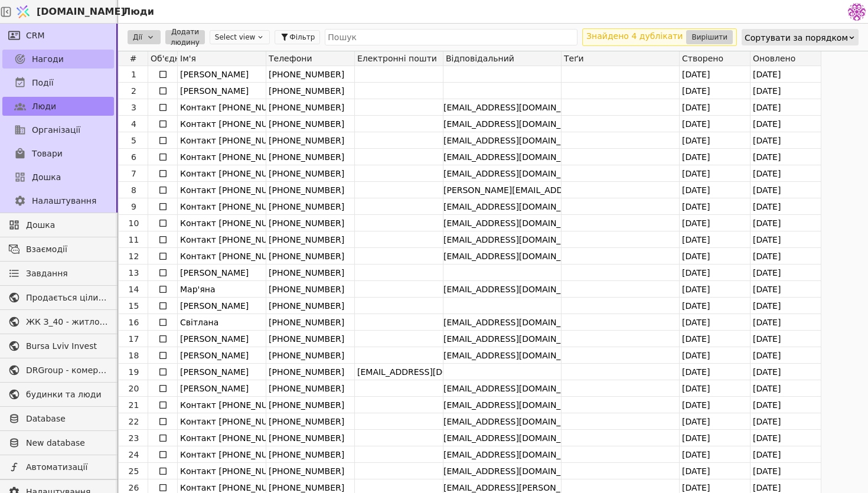 The width and height of the screenshot is (868, 493). Describe the element at coordinates (58, 83) in the screenshot. I see `a: Події` at that location.